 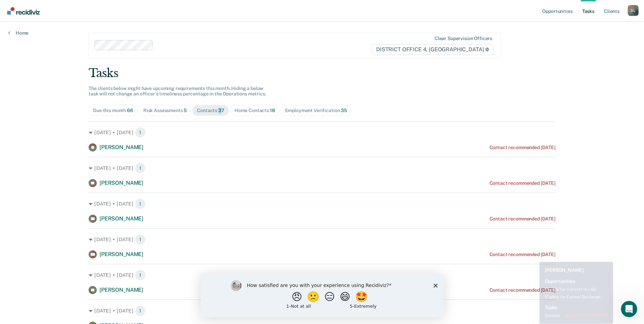 What do you see at coordinates (177, 91) in the screenshot?
I see `span: The clients below might have upcoming requirements this month. Hiding a below task will not chang...` at bounding box center [177, 91].